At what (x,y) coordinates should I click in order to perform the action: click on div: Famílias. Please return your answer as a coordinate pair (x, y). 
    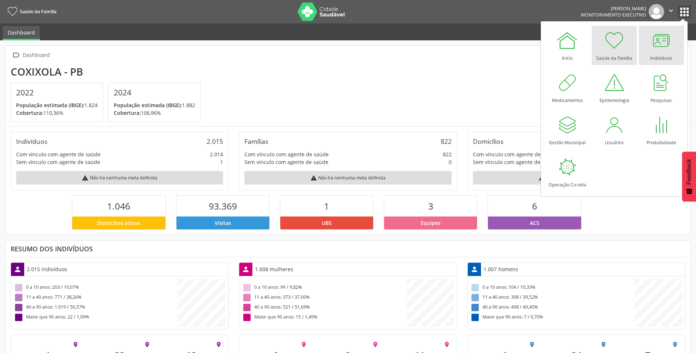
    Looking at the image, I should click on (256, 141).